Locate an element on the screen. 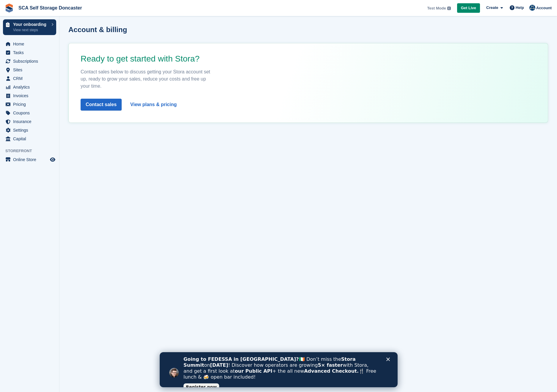 The height and width of the screenshot is (392, 557). span: Tasks is located at coordinates (31, 53).